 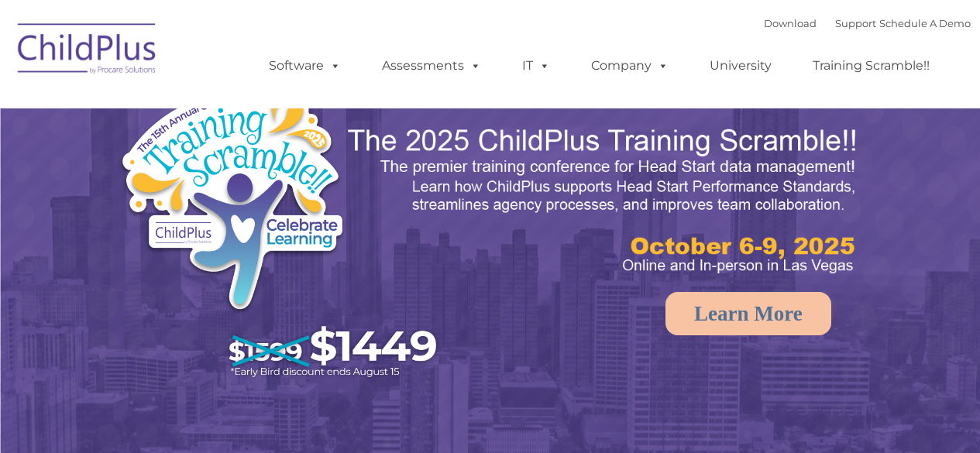 What do you see at coordinates (536, 66) in the screenshot?
I see `a: IT` at bounding box center [536, 66].